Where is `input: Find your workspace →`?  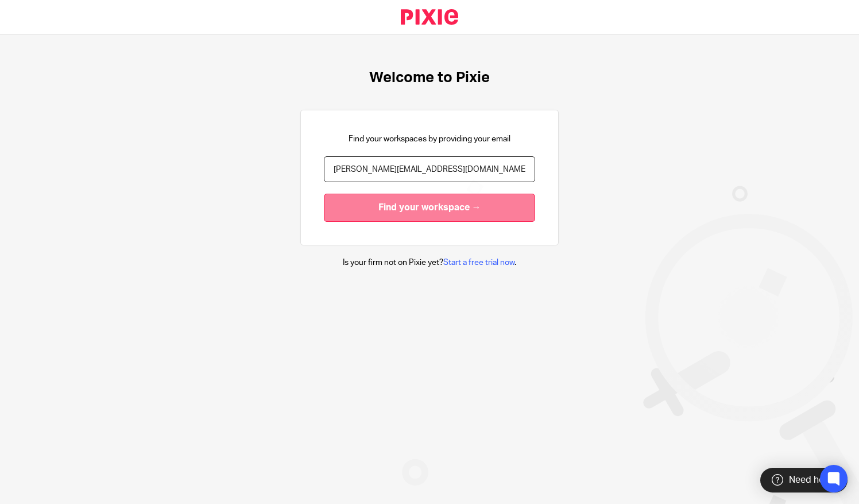 input: Find your workspace → is located at coordinates (429, 207).